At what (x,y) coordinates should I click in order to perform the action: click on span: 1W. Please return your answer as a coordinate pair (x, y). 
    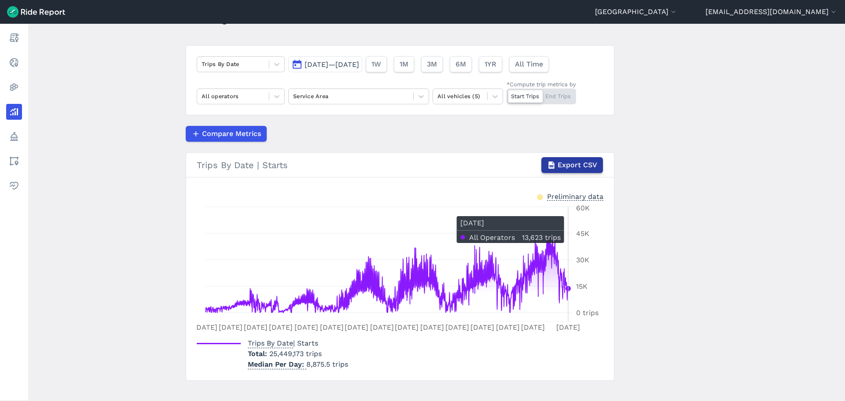
    Looking at the image, I should click on (376, 64).